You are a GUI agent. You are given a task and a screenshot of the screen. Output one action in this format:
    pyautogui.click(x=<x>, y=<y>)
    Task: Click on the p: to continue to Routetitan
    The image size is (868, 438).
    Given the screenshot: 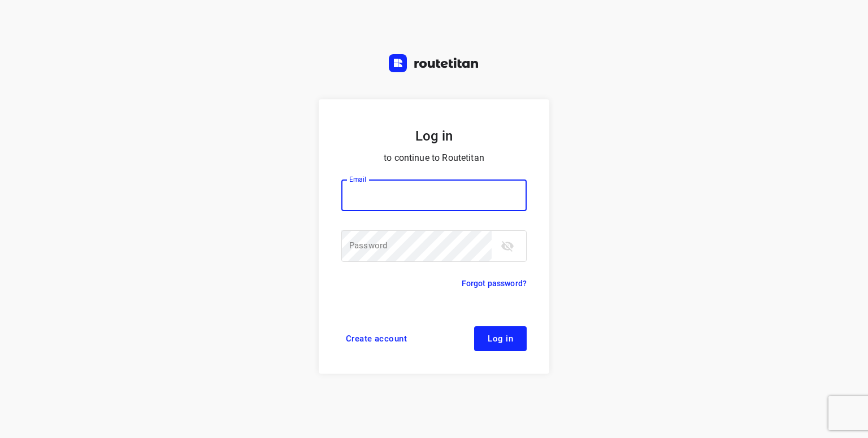 What is the action you would take?
    pyautogui.click(x=434, y=158)
    